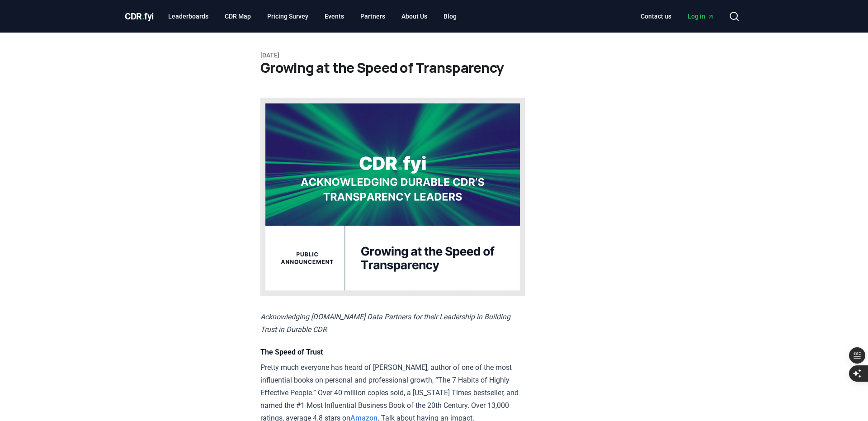 This screenshot has width=868, height=421. Describe the element at coordinates (393, 197) in the screenshot. I see `img: blog post image` at that location.